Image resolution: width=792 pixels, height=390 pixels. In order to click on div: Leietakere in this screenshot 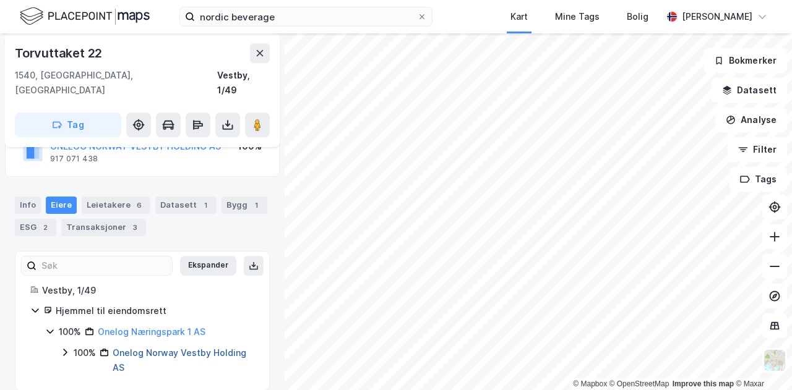, I will do `click(116, 205)`.